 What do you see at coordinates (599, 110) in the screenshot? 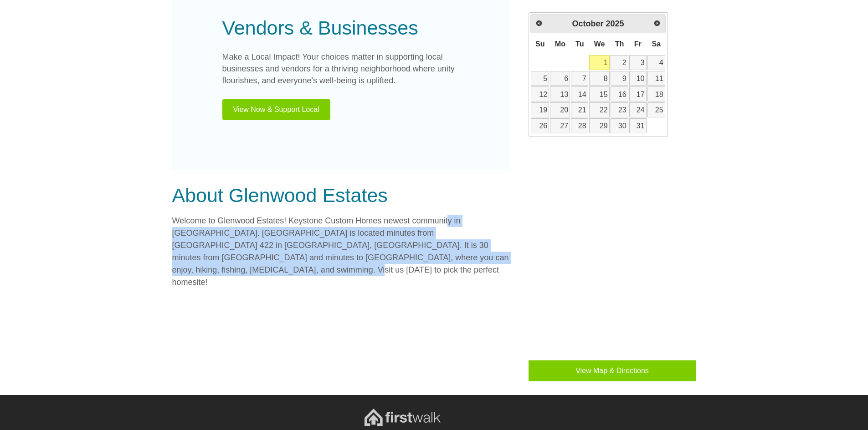
I see `a: 22` at bounding box center [599, 110].